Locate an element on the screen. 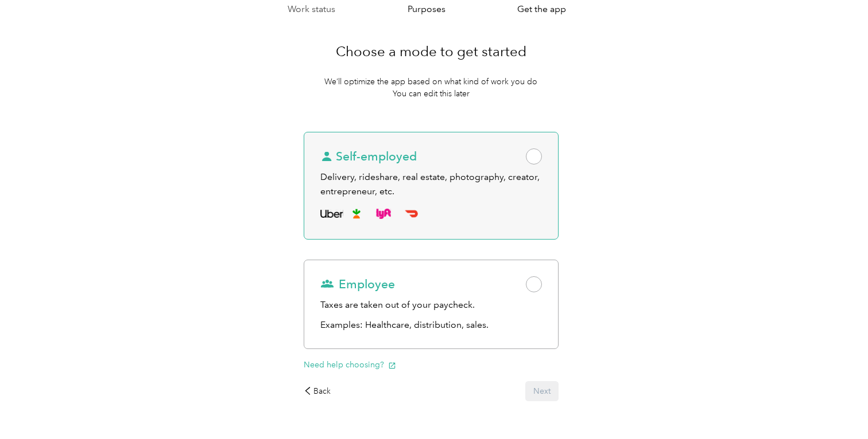 Image resolution: width=868 pixels, height=439 pixels. p: Purposes is located at coordinates (426, 9).